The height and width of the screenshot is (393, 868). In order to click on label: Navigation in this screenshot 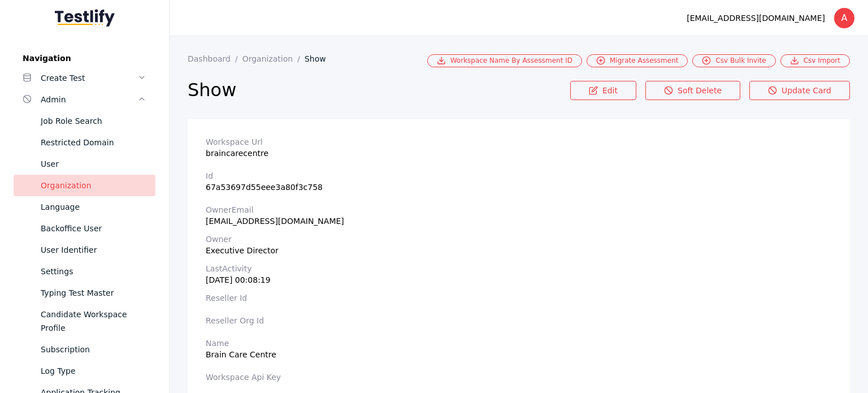, I will do `click(84, 58)`.